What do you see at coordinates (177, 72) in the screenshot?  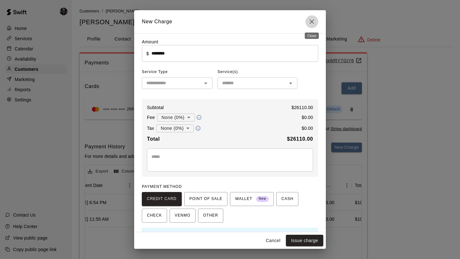 I see `span: Service Type` at bounding box center [177, 72].